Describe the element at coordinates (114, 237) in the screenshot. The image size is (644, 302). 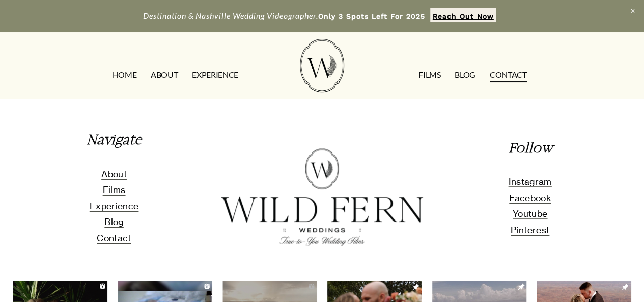
I see `span: Contact` at that location.